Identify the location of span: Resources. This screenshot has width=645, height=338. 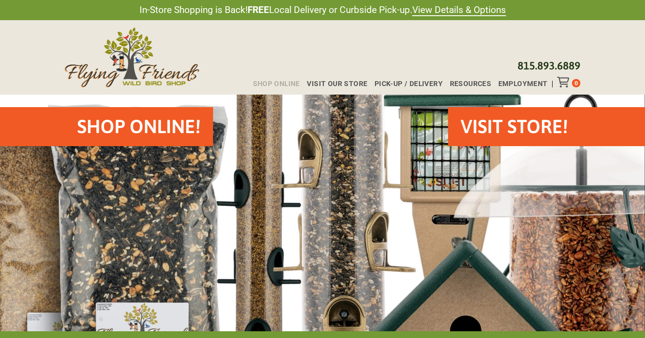
(470, 84).